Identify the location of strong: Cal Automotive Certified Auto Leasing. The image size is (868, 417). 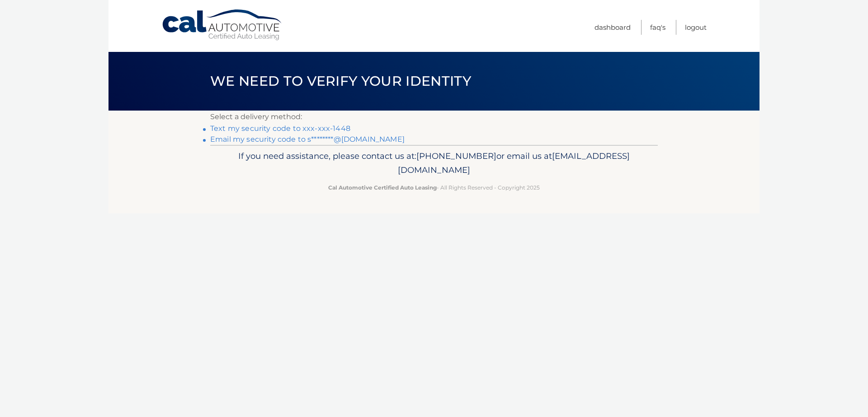
(383, 187).